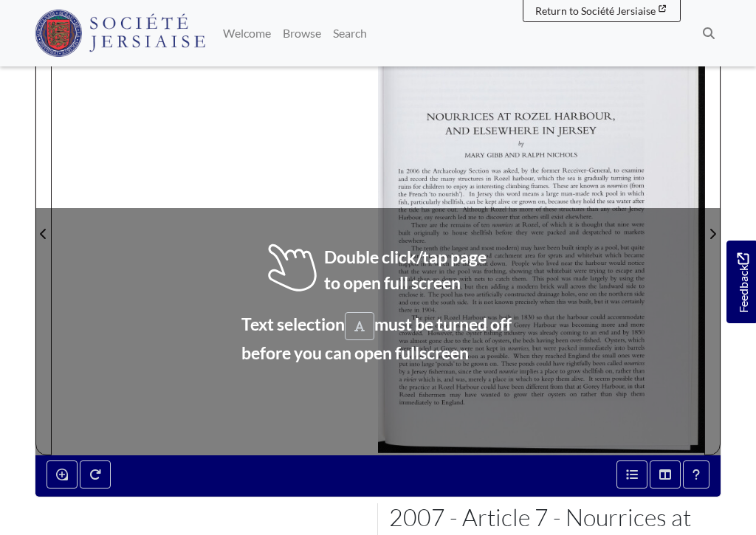 Image resolution: width=756 pixels, height=535 pixels. What do you see at coordinates (697, 475) in the screenshot?
I see `button: Help` at bounding box center [697, 475].